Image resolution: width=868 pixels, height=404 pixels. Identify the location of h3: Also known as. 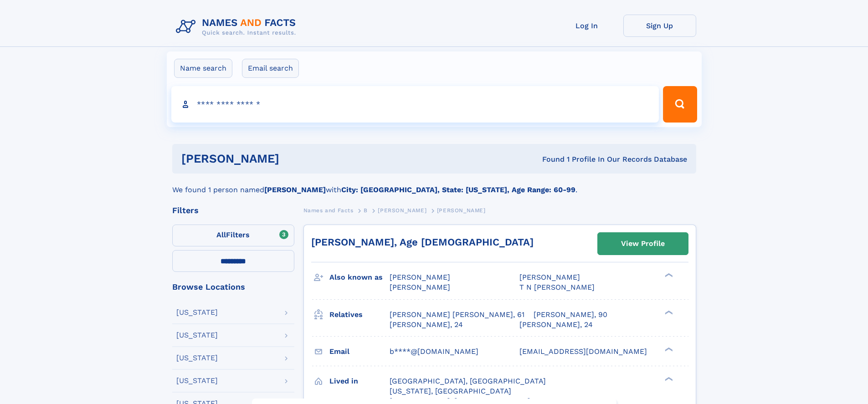
(360, 277).